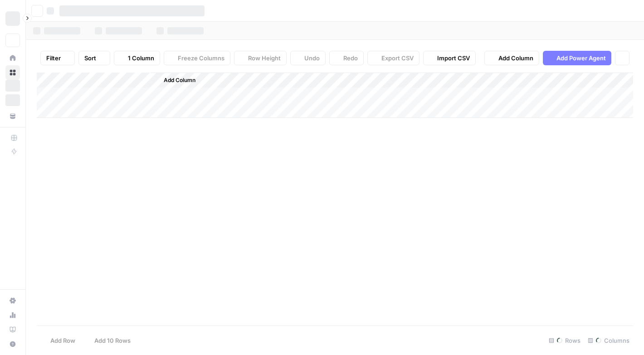 Image resolution: width=644 pixels, height=355 pixels. Describe the element at coordinates (450, 58) in the screenshot. I see `button: Import CSV` at that location.